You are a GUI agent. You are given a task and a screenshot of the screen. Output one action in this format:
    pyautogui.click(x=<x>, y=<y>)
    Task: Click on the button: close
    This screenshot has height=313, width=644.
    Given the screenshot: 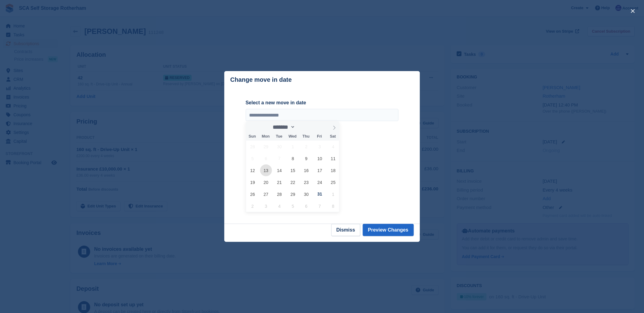 What is the action you would take?
    pyautogui.click(x=633, y=11)
    